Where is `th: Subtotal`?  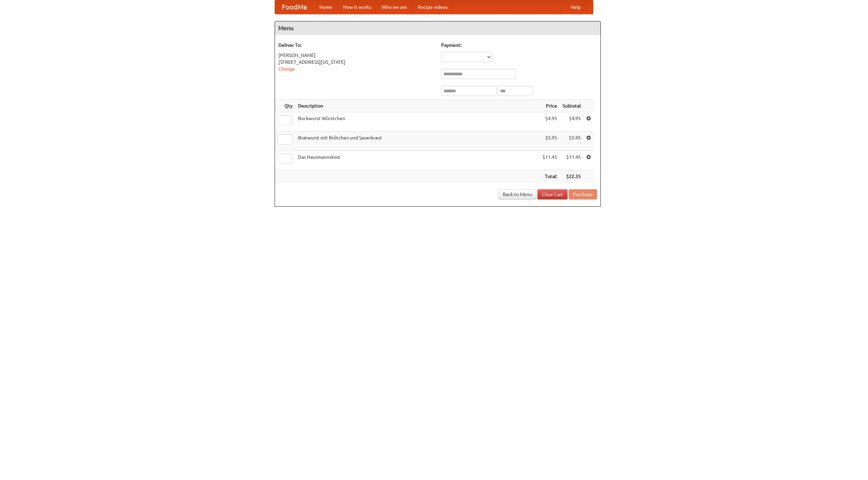
th: Subtotal is located at coordinates (572, 106).